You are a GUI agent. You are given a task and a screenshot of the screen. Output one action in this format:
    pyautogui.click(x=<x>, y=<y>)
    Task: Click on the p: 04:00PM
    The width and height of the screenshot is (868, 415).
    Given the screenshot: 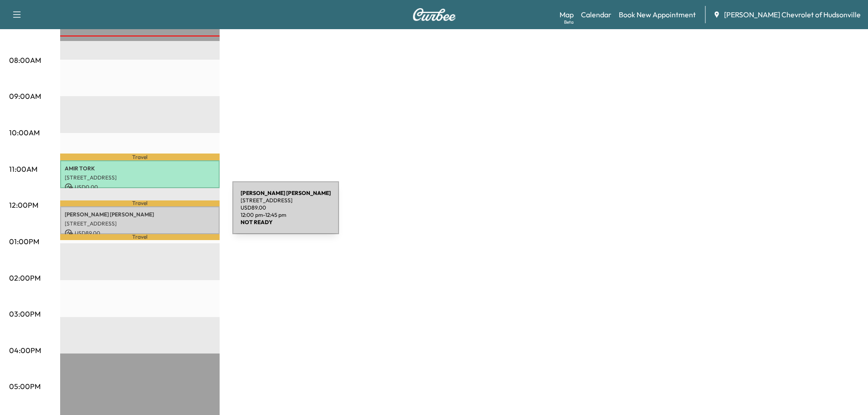 What is the action you would take?
    pyautogui.click(x=25, y=350)
    